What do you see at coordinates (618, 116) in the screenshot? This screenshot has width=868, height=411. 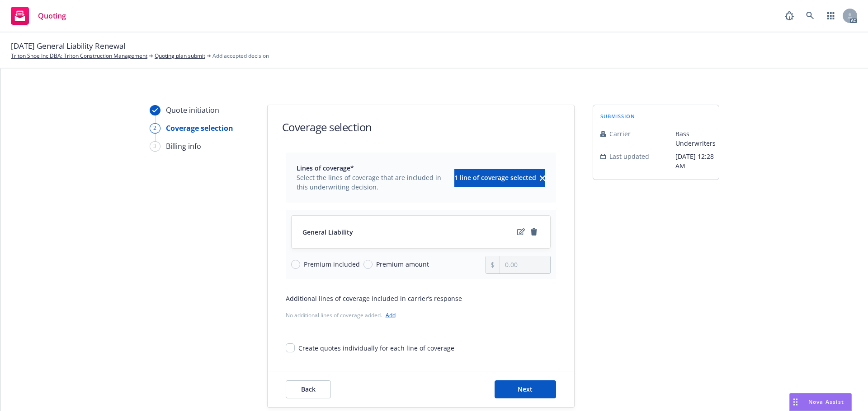 I see `span: submission` at bounding box center [618, 116].